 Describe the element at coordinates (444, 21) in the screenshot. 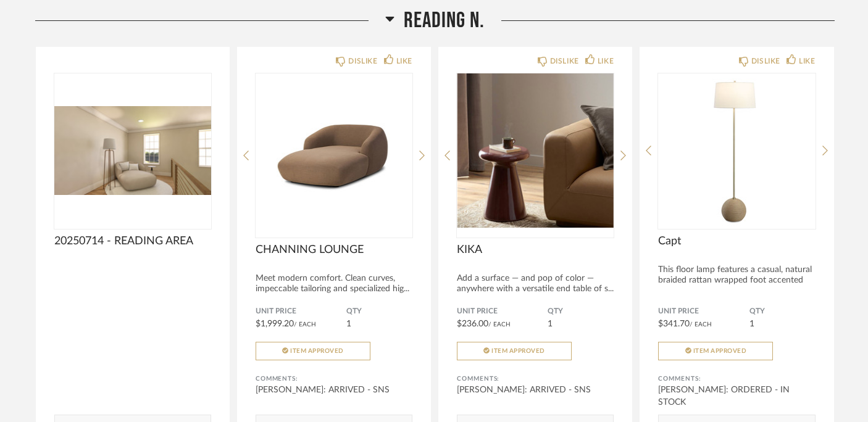

I see `span: Reading N.` at that location.